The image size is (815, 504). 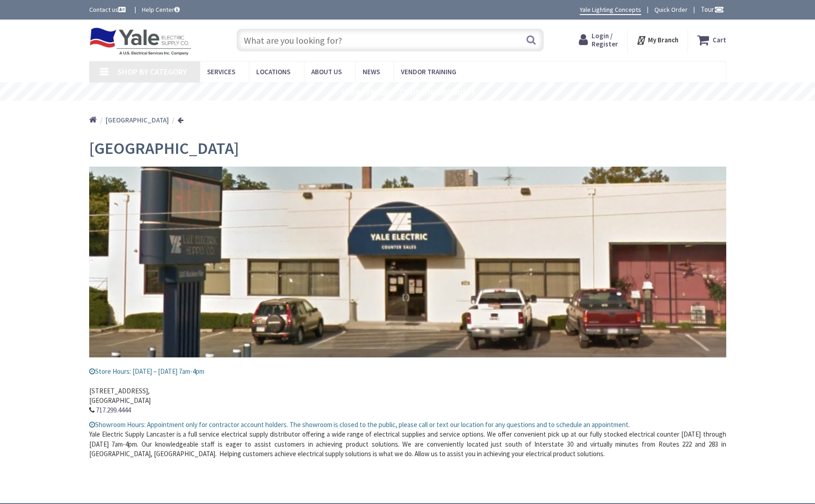 I want to click on a: Help Center, so click(x=161, y=9).